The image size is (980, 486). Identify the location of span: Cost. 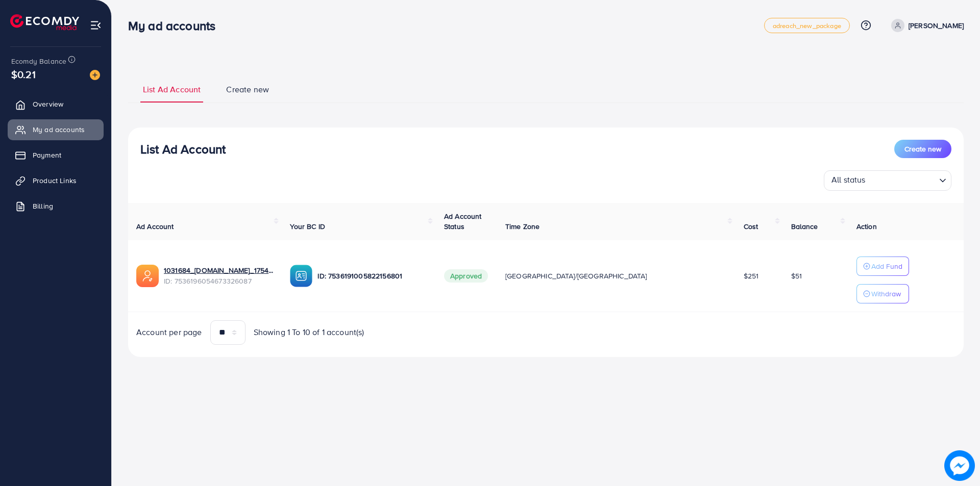
(751, 226).